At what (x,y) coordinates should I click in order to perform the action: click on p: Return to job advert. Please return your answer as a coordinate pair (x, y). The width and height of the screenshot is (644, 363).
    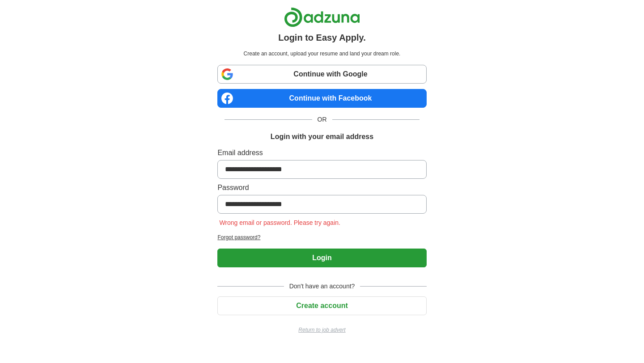
    Looking at the image, I should click on (321, 330).